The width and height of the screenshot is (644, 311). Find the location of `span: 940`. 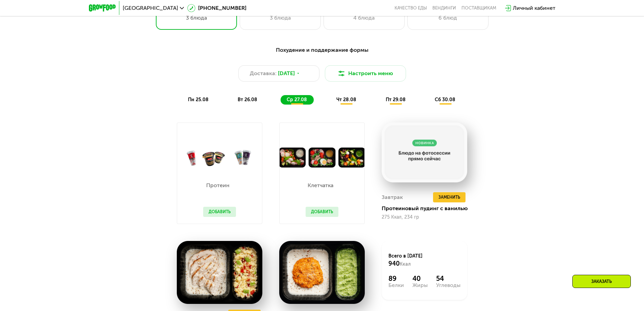

span: 940 is located at coordinates (394, 264).